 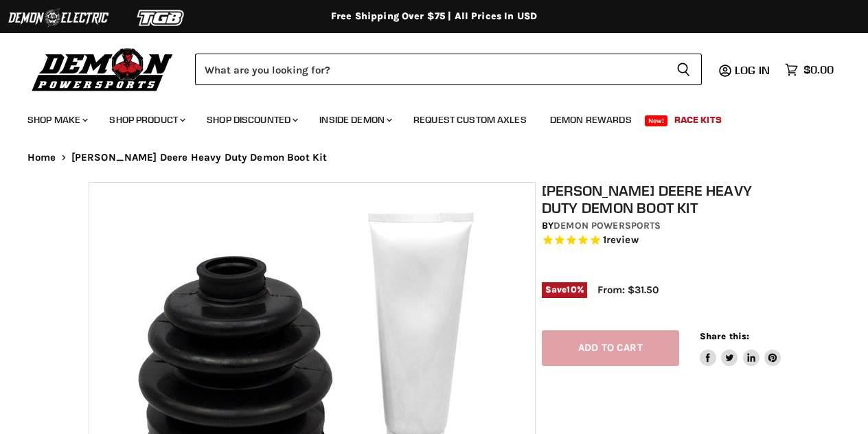 I want to click on span: From: $31.50, so click(x=628, y=290).